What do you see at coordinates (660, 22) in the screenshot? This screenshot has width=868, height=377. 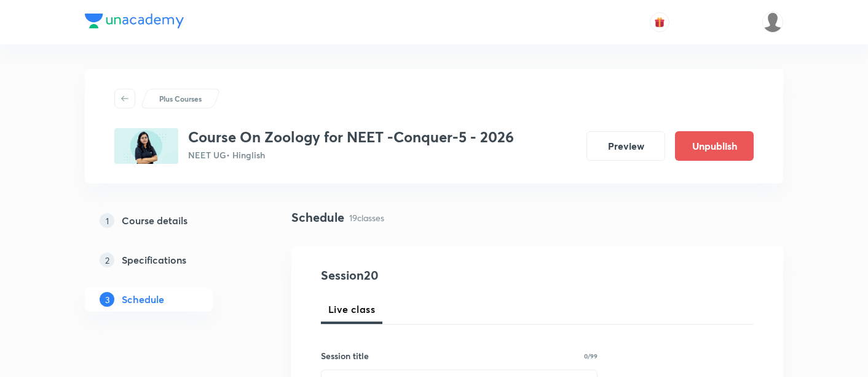 I see `img: avatar` at bounding box center [660, 22].